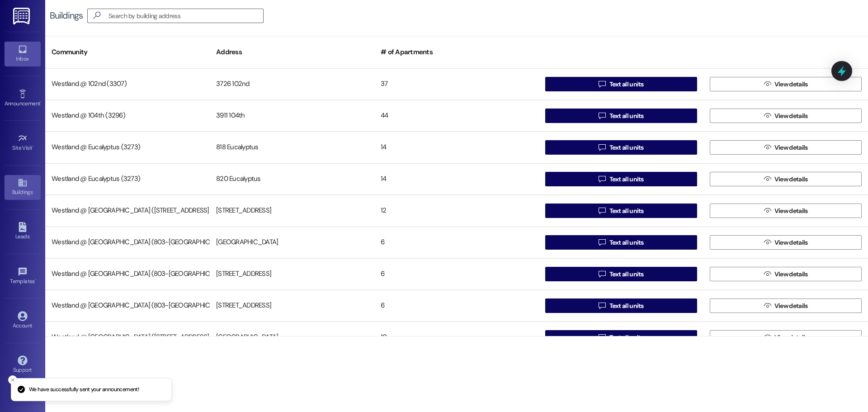  I want to click on div: Westland @ 104th (3296), so click(127, 116).